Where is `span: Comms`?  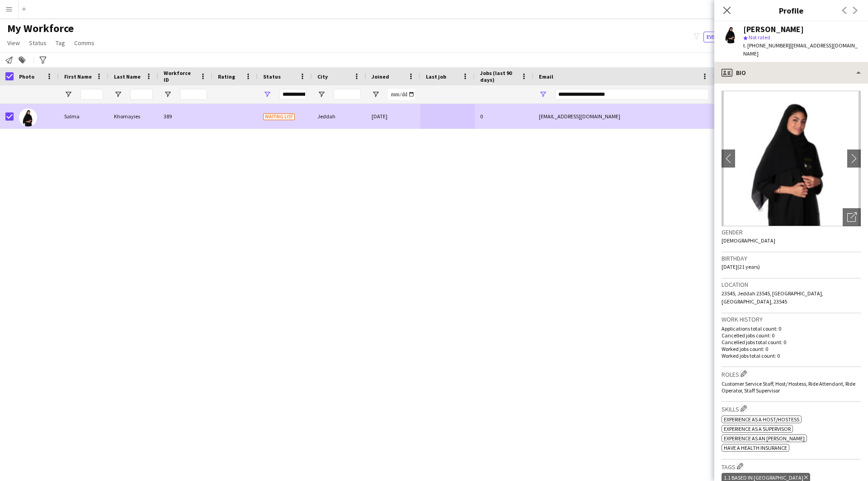 span: Comms is located at coordinates (84, 43).